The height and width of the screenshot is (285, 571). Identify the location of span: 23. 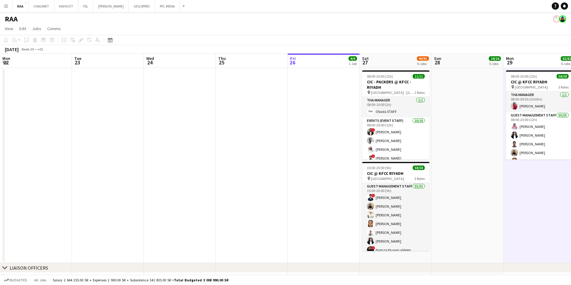
(77, 62).